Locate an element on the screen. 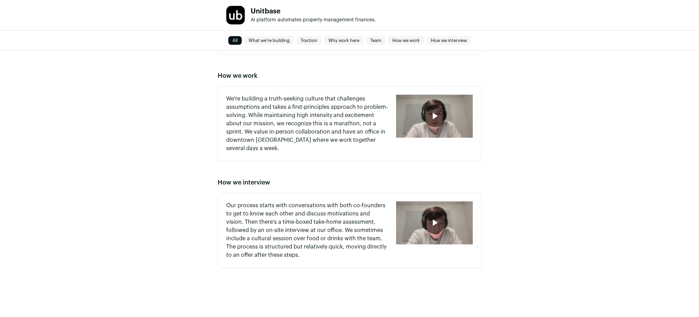 This screenshot has height=317, width=699. a: How we interview is located at coordinates (449, 41).